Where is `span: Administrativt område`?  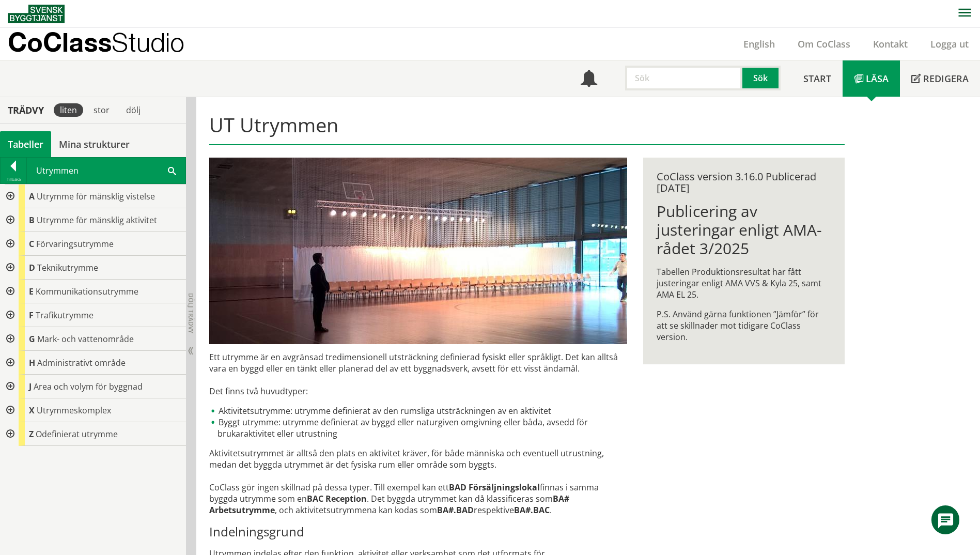
span: Administrativt område is located at coordinates (81, 363).